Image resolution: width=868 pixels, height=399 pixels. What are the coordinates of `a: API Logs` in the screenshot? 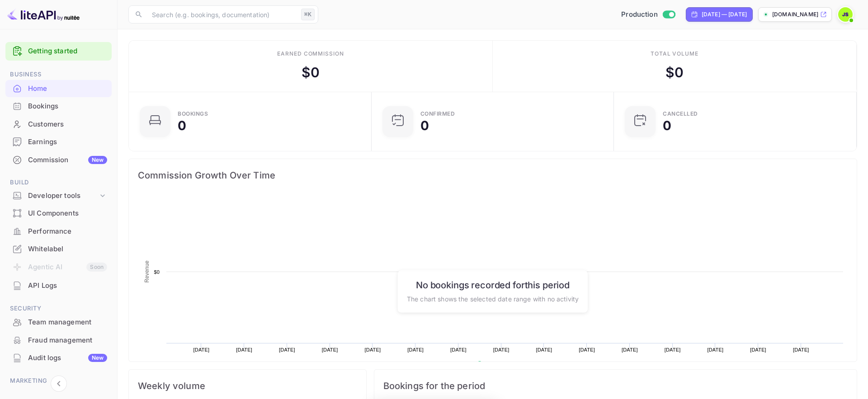 It's located at (58, 285).